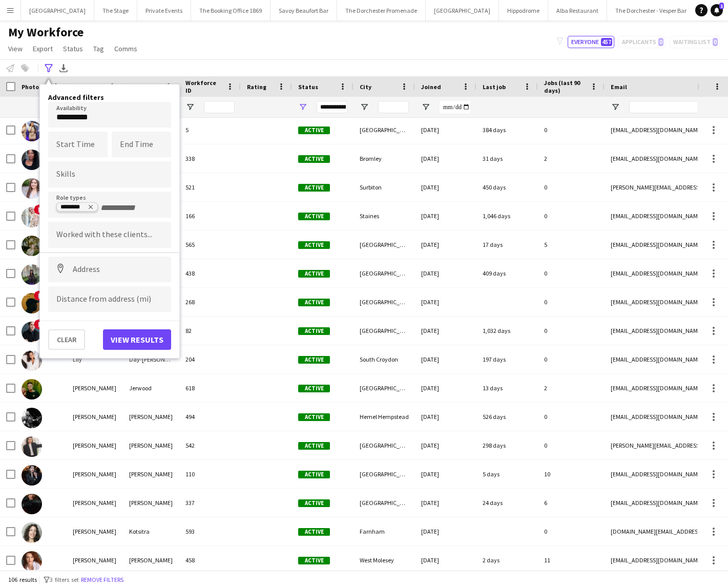 This screenshot has height=588, width=728. I want to click on div: 82, so click(210, 331).